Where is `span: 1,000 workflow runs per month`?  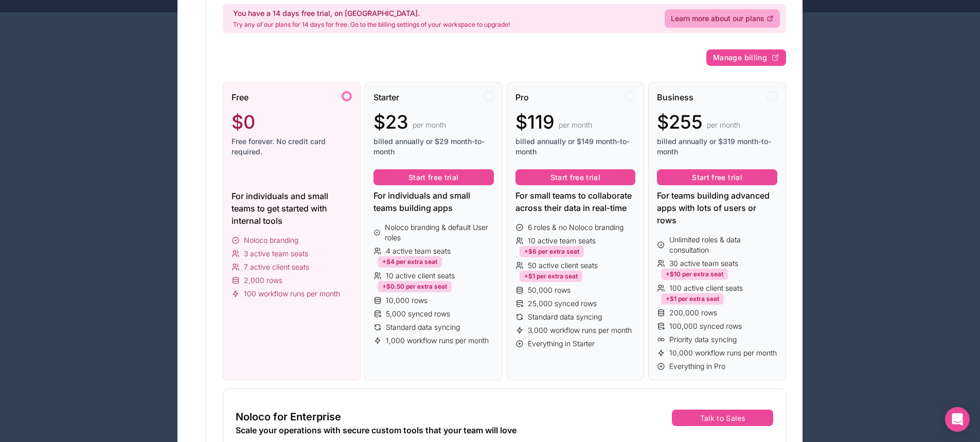
span: 1,000 workflow runs per month is located at coordinates (437, 341).